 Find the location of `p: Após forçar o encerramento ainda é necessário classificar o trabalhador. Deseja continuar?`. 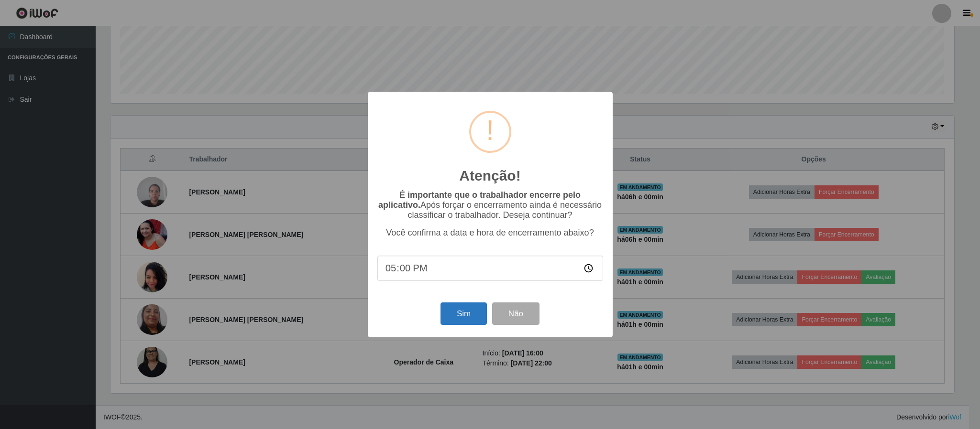

p: Após forçar o encerramento ainda é necessário classificar o trabalhador. Deseja continuar? is located at coordinates (490, 205).